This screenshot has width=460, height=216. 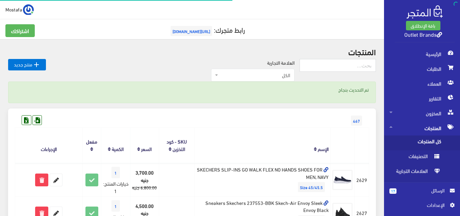 What do you see at coordinates (146, 149) in the screenshot?
I see `a: السعر` at bounding box center [146, 149].